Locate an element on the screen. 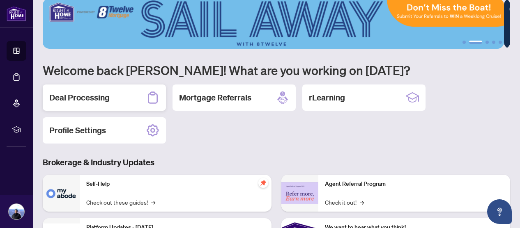 This screenshot has width=520, height=228. button: 2 is located at coordinates (476, 42).